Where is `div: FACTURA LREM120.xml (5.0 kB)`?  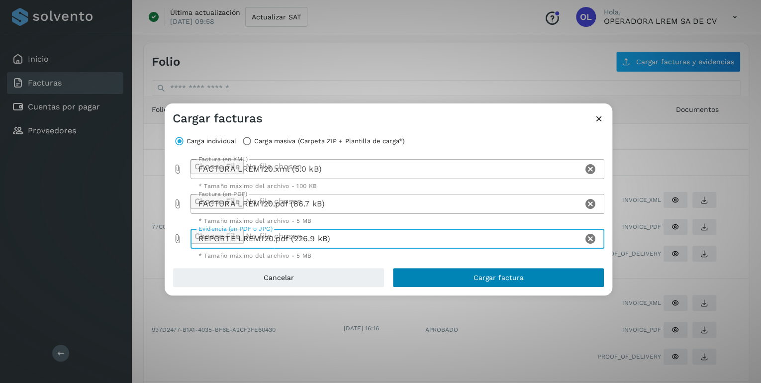 div: FACTURA LREM120.xml (5.0 kB) is located at coordinates (387, 169).